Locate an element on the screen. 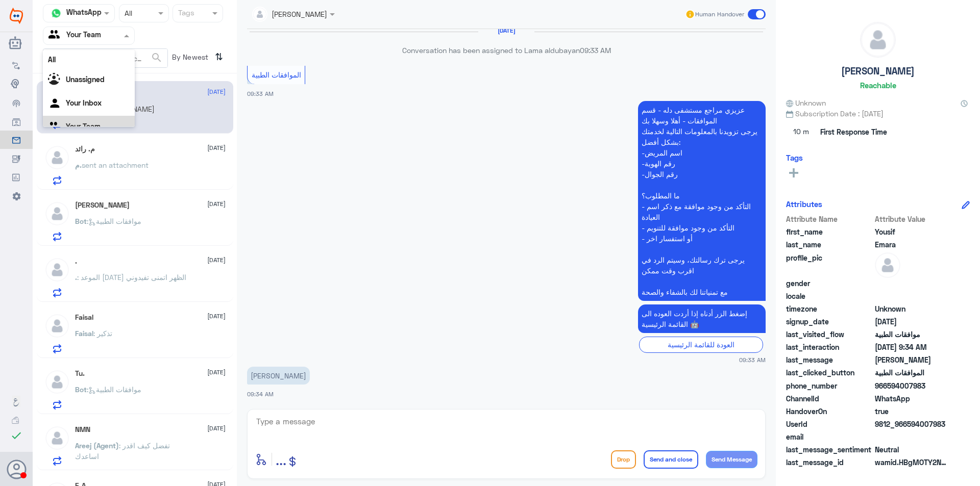  span: 966594007983 is located at coordinates (911, 386).